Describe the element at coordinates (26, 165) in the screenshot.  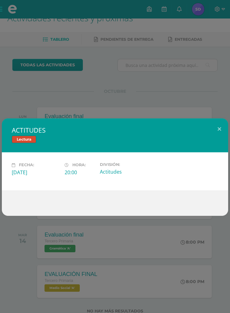
I see `span: Fecha:` at that location.